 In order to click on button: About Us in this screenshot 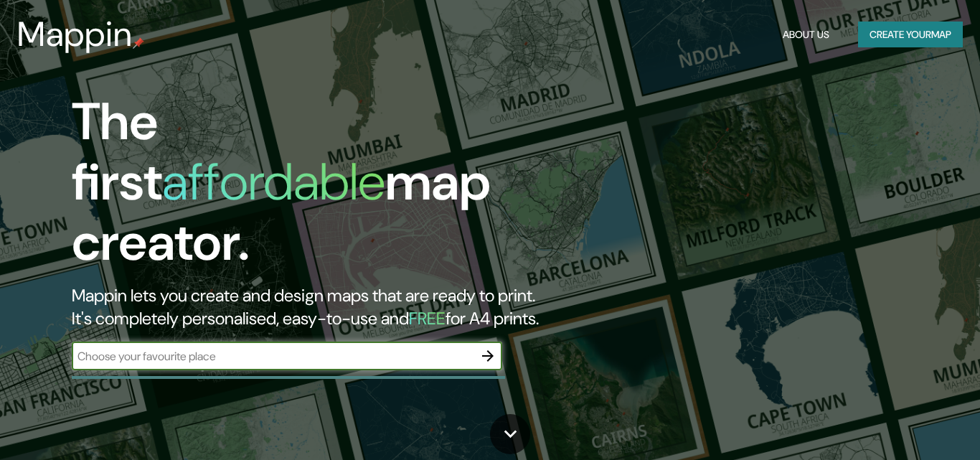, I will do `click(806, 35)`.